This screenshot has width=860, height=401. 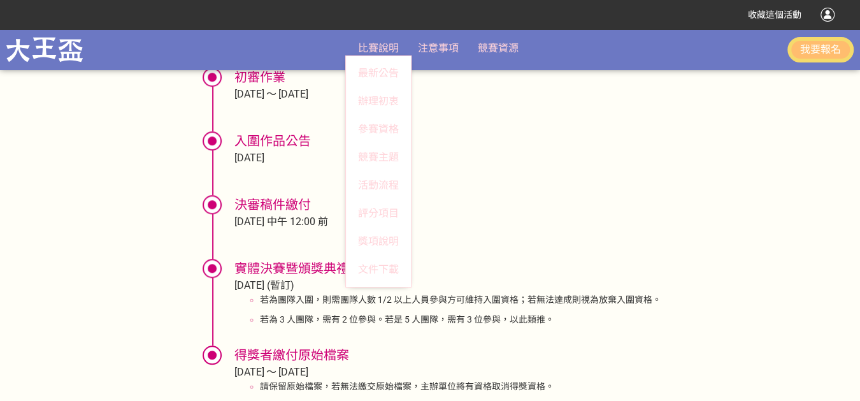 What do you see at coordinates (498, 48) in the screenshot?
I see `a: 競賽資源` at bounding box center [498, 48].